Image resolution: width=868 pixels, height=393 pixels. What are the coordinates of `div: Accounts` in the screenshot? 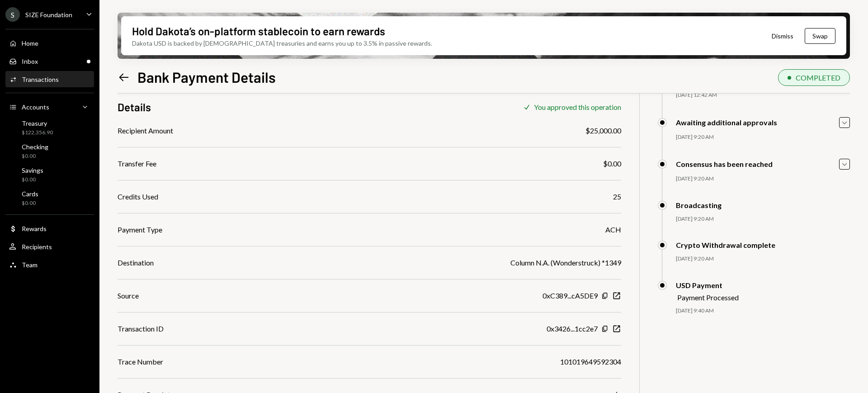 It's located at (35, 107).